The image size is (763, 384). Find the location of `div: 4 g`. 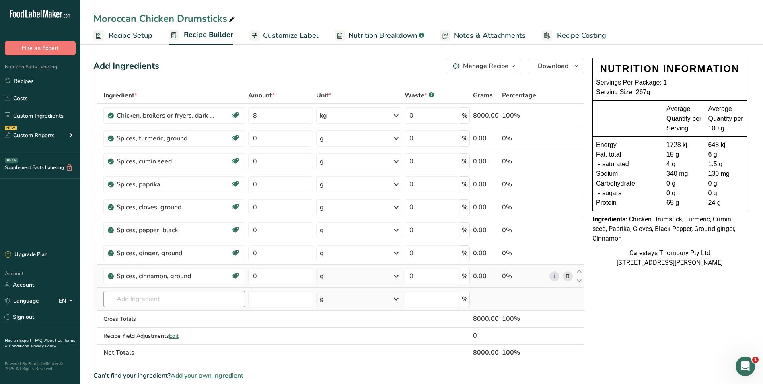

div: 4 g is located at coordinates (684, 164).